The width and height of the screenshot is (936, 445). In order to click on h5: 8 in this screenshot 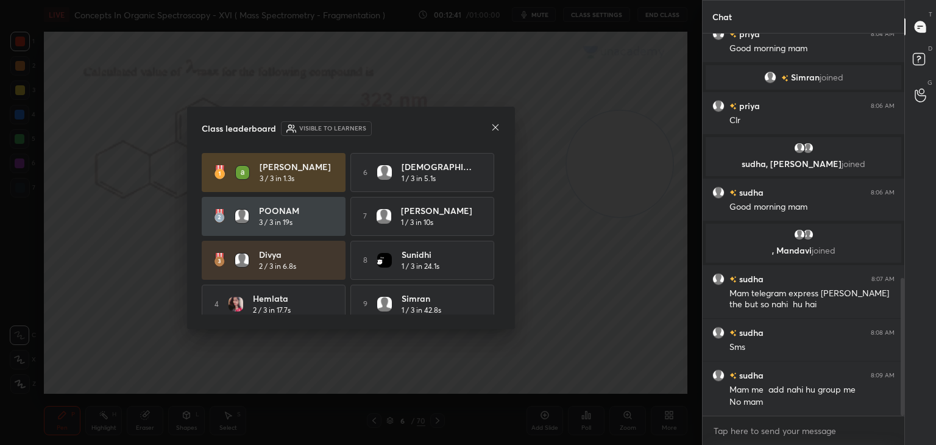, I will do `click(365, 260)`.